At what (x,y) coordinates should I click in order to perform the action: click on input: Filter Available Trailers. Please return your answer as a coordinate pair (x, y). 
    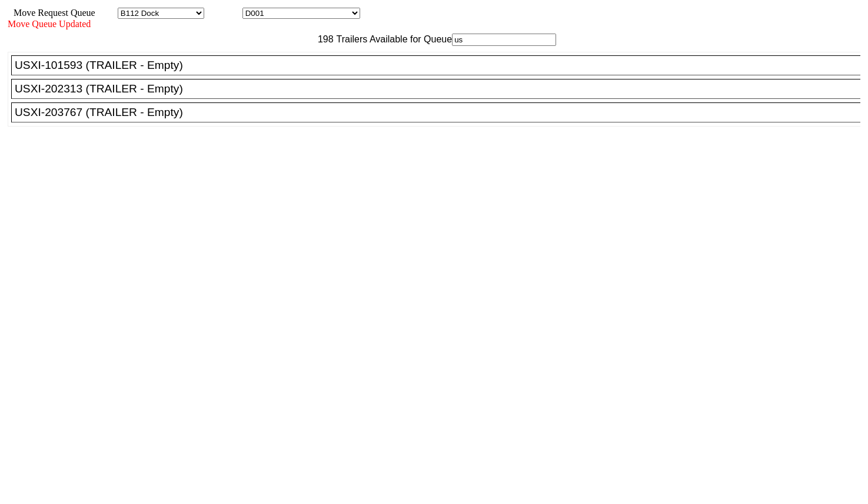
    Looking at the image, I should click on (504, 40).